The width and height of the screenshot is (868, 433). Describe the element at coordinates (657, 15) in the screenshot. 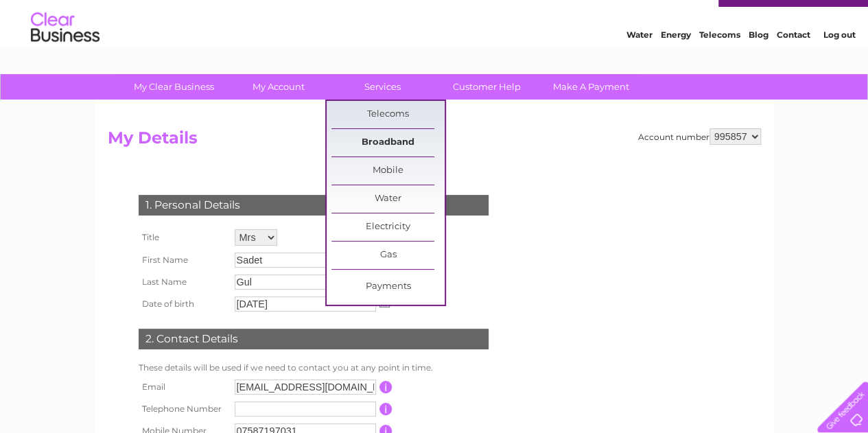

I see `a: 0333 014 3131` at that location.